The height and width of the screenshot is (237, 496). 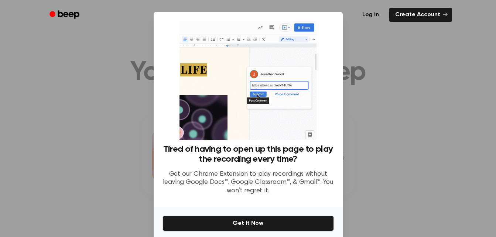 I want to click on button: Get It Now, so click(x=248, y=224).